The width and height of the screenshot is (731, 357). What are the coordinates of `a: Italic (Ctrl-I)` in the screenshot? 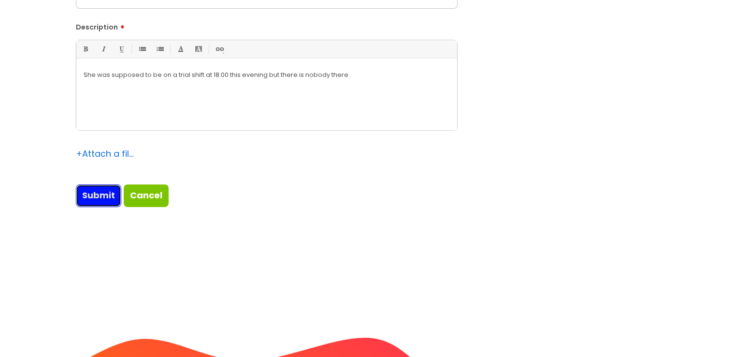 It's located at (103, 49).